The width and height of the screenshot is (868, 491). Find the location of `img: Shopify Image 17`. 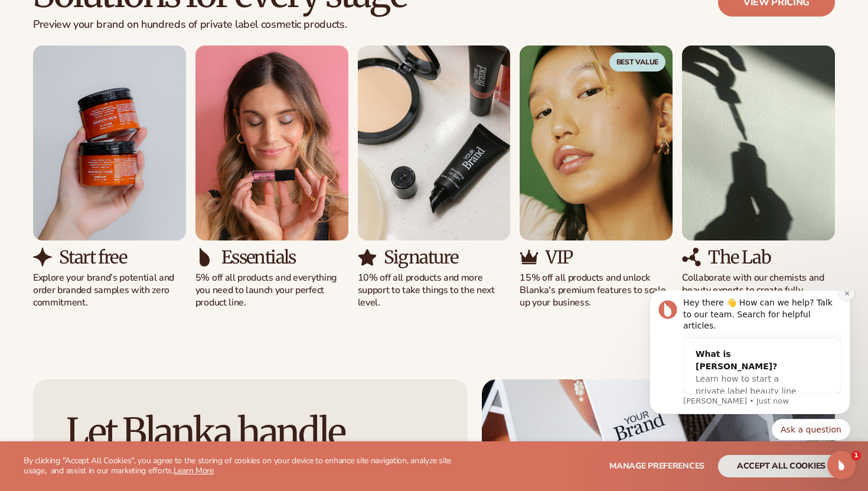

img: Shopify Image 17 is located at coordinates (529, 257).